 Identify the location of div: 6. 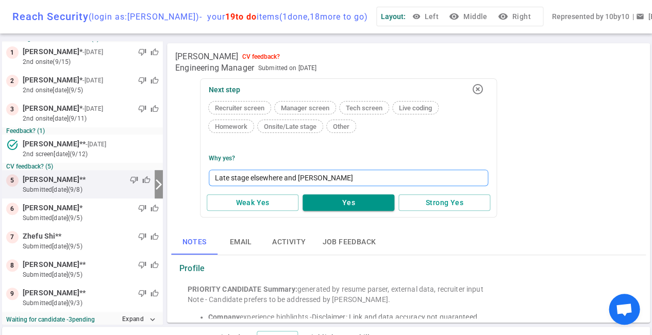
(12, 209).